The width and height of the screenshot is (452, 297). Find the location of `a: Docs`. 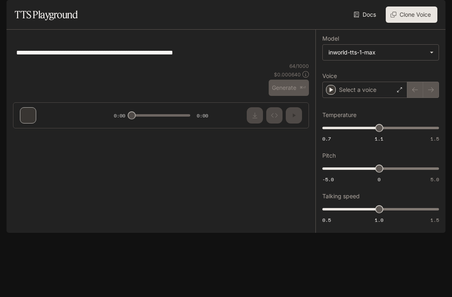

a: Docs is located at coordinates (365, 15).